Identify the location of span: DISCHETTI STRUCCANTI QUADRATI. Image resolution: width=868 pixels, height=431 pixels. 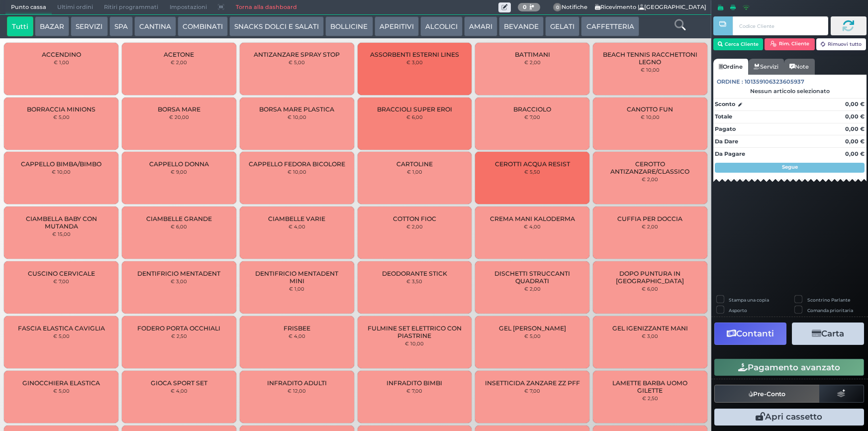
(532, 277).